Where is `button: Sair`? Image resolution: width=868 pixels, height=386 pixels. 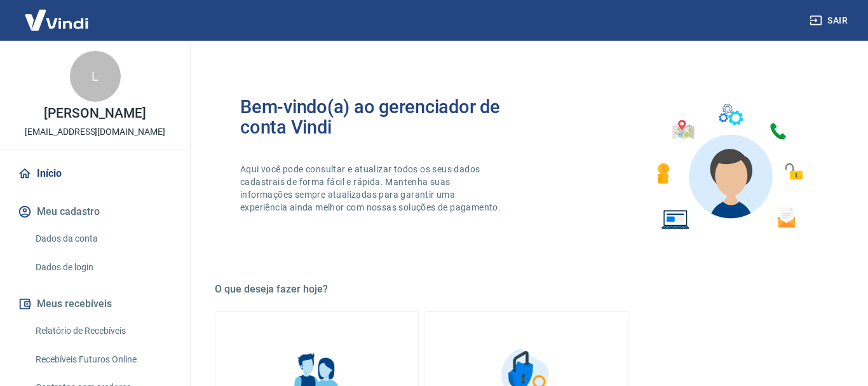
button: Sair is located at coordinates (829, 20).